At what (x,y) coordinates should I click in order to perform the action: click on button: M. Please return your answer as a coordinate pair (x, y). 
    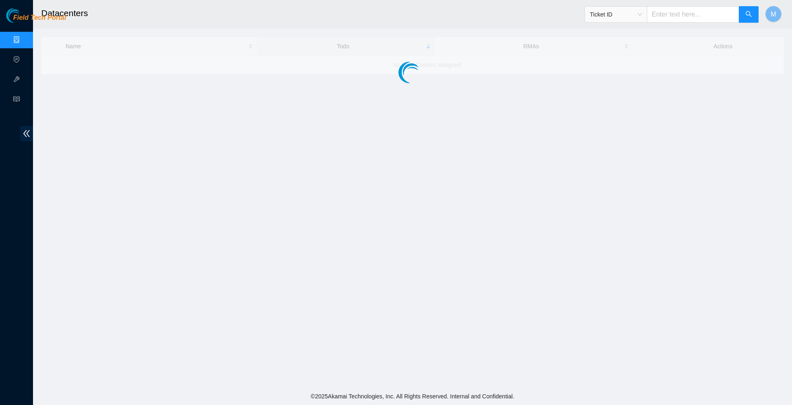
    Looking at the image, I should click on (773, 14).